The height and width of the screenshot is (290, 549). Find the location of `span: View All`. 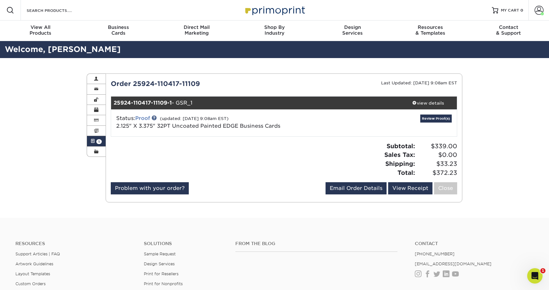

span: View All is located at coordinates (40, 27).